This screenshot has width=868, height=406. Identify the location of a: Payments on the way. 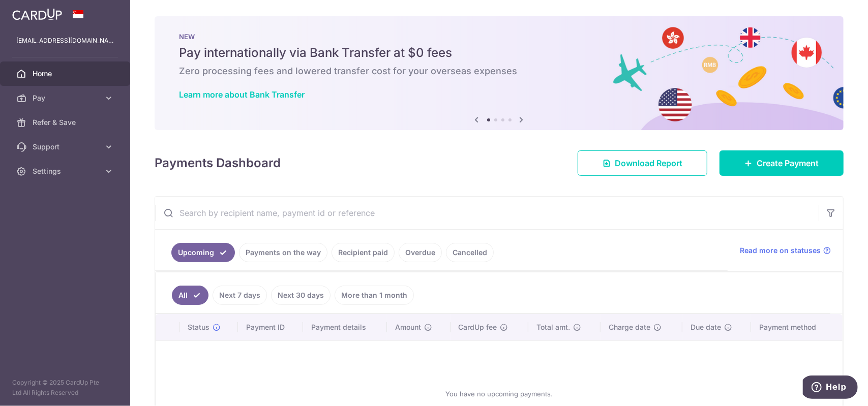
(283, 253).